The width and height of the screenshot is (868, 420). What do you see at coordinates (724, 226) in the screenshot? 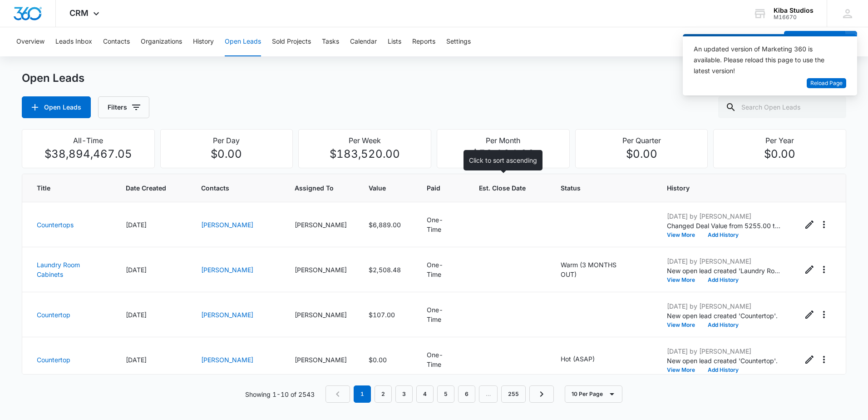
I see `p: Changed Deal Value from 5255.00 to 6889` at bounding box center [724, 226].